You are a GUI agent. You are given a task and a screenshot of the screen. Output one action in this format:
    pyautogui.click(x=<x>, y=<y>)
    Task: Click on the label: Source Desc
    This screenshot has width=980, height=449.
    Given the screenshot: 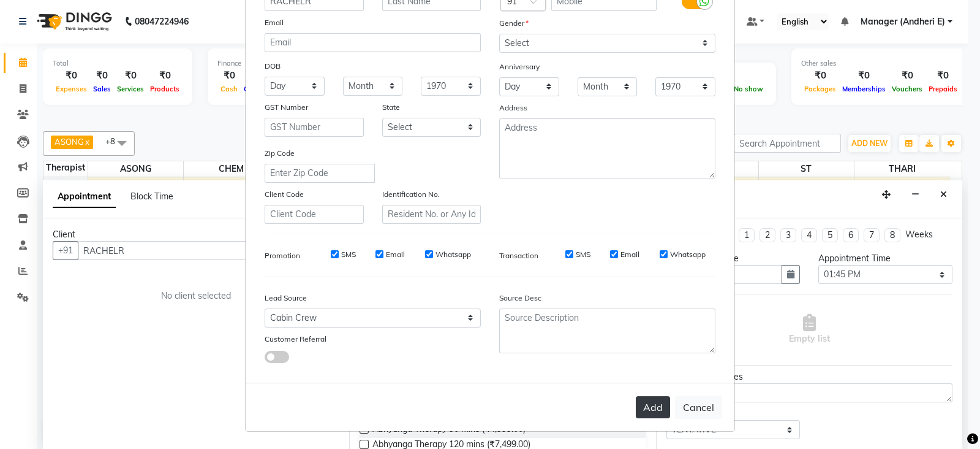 What is the action you would take?
    pyautogui.click(x=520, y=298)
    